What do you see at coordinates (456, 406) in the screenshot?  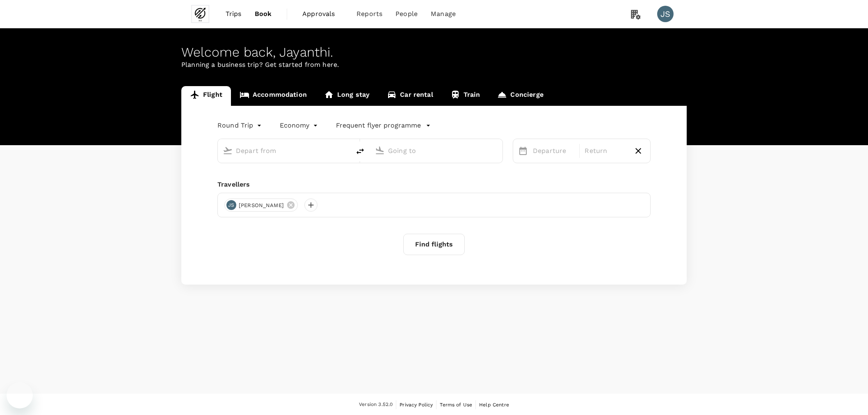 I see `span: Terms of Use` at bounding box center [456, 406].